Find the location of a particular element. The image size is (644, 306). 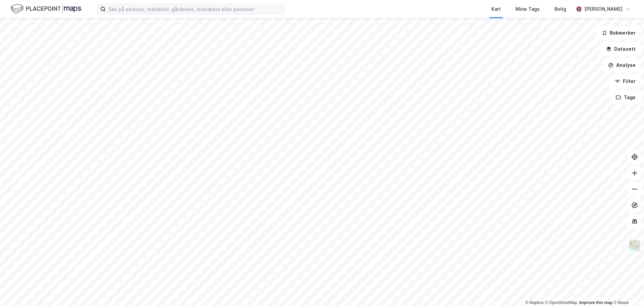

img: logo.f888ab2527a4732fd821a326f86c7f29.svg is located at coordinates (46, 9).